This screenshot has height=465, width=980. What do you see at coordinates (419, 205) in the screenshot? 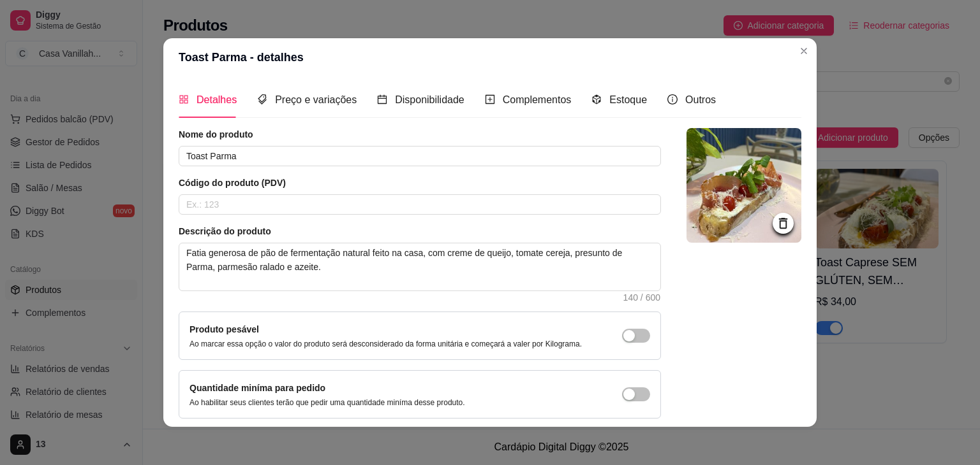
I see `input: Ex.: 123` at bounding box center [419, 205].